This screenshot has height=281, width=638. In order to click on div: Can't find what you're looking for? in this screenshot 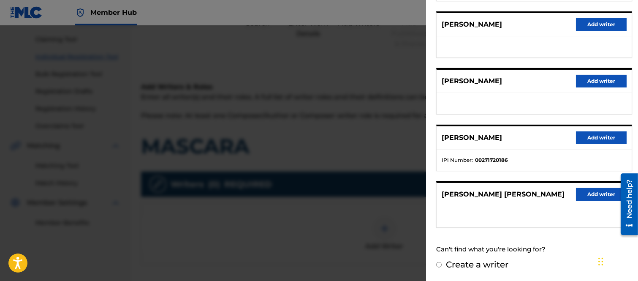, I will do `click(534, 249)`.